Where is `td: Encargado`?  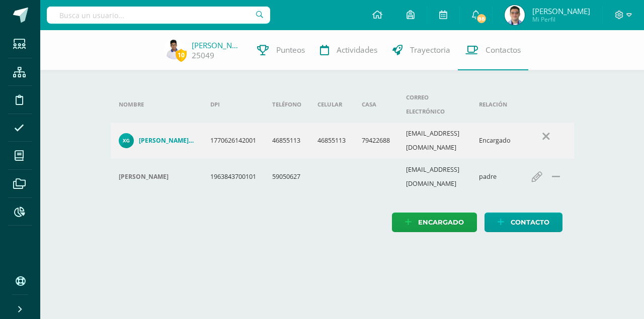 td: Encargado is located at coordinates (495, 141).